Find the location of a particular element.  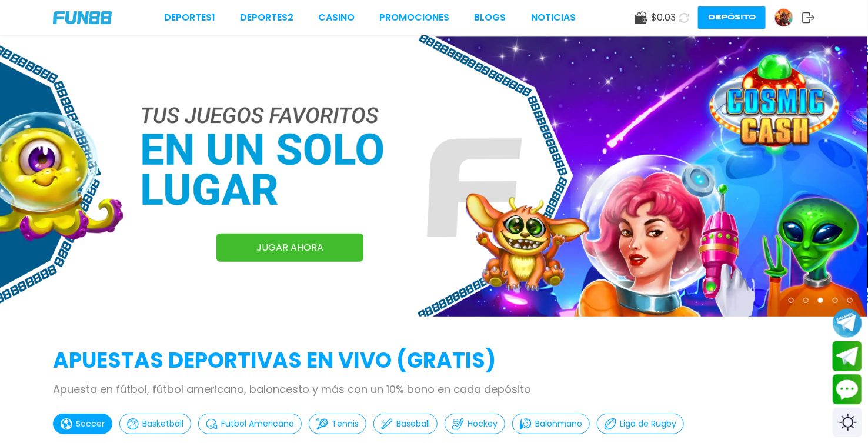

button: Depósito is located at coordinates (732, 18).